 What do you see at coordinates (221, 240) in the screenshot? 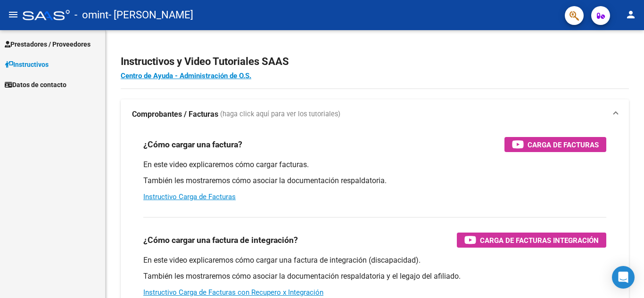
I see `h3: ¿Cómo cargar una factura de integración?` at bounding box center [221, 240].